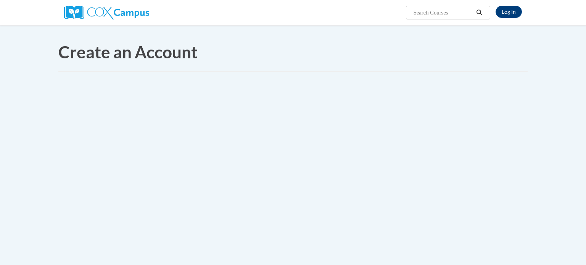 This screenshot has width=586, height=265. Describe the element at coordinates (106, 12) in the screenshot. I see `a: Cox Campus` at that location.